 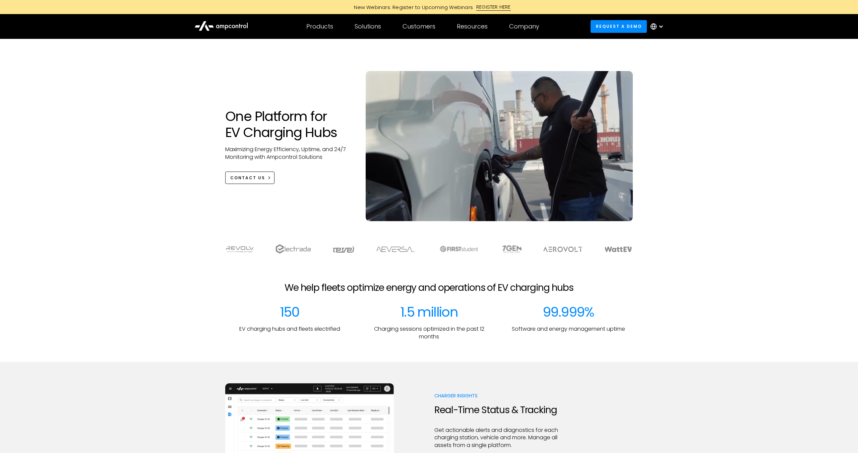 What do you see at coordinates (618, 249) in the screenshot?
I see `img: WattEV logo` at bounding box center [618, 249].